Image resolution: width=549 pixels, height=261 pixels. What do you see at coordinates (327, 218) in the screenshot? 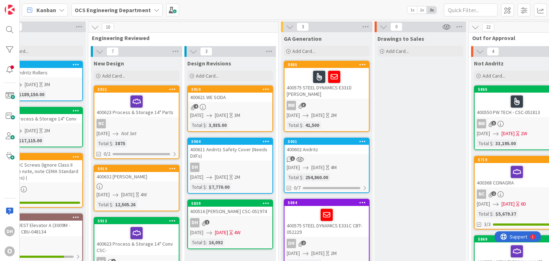
I see `div: 5884400575 STEEL DYNAMICS E331C CBT-052229` at bounding box center [327, 218].